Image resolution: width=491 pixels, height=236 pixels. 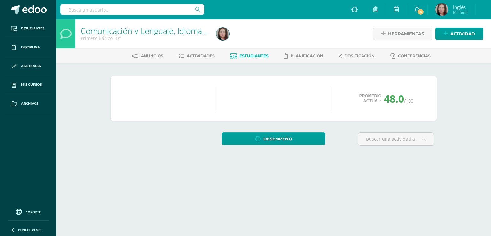 What do you see at coordinates (460, 12) in the screenshot?
I see `span: Mi Perfil` at bounding box center [460, 12].